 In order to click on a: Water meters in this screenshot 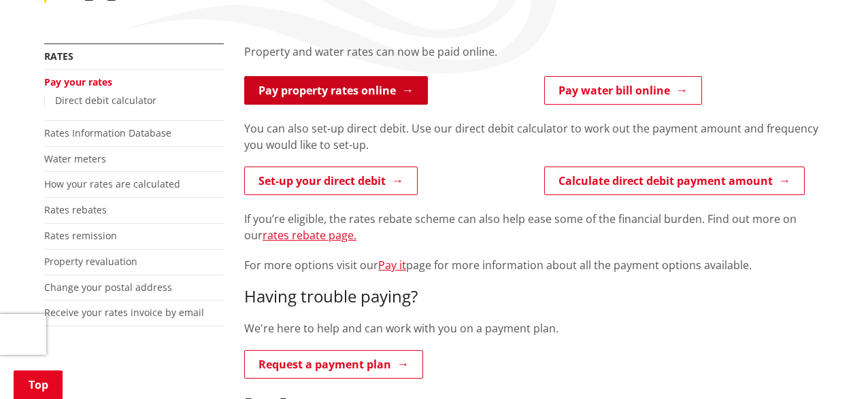, I will do `click(75, 159)`.